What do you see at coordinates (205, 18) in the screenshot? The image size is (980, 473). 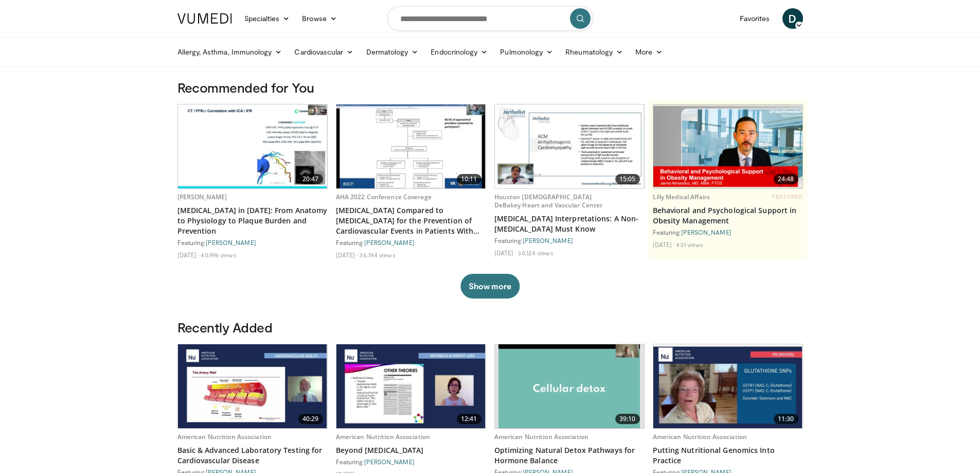 I see `img: VuMedi Logo` at bounding box center [205, 18].